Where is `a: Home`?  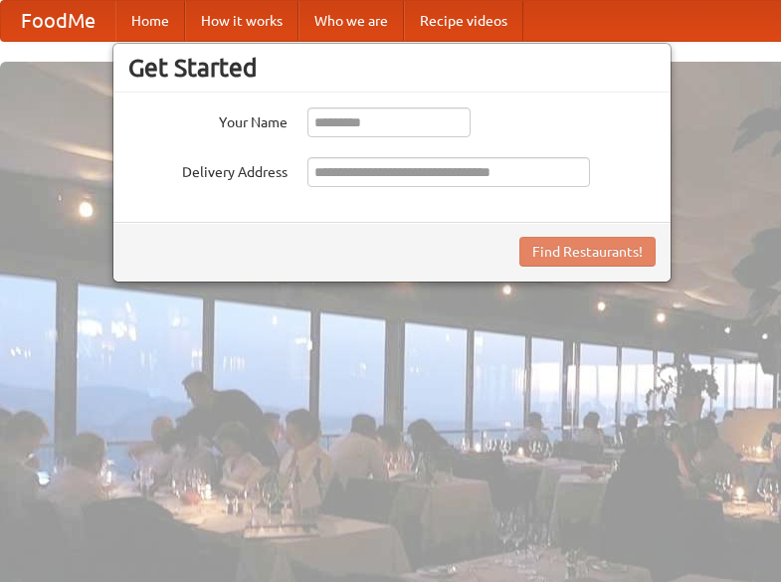
a: Home is located at coordinates (150, 21).